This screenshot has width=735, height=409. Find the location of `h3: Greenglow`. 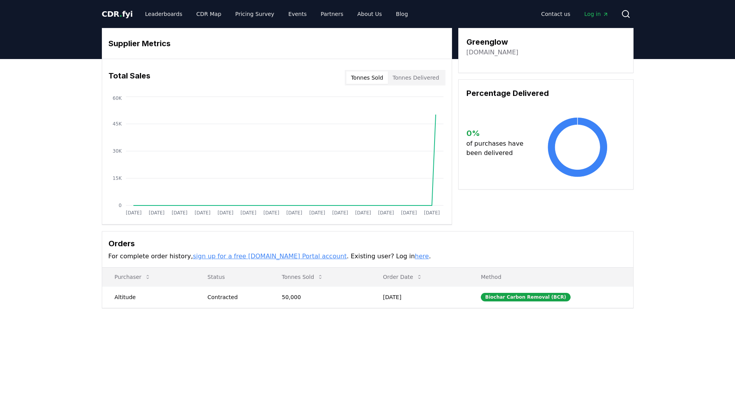

h3: Greenglow is located at coordinates (493, 42).